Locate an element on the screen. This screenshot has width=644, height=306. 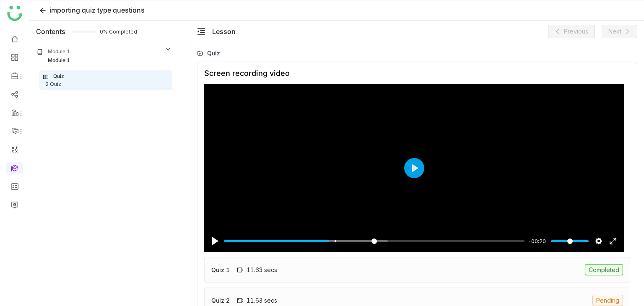
div: Screen recording video is located at coordinates (247, 73).